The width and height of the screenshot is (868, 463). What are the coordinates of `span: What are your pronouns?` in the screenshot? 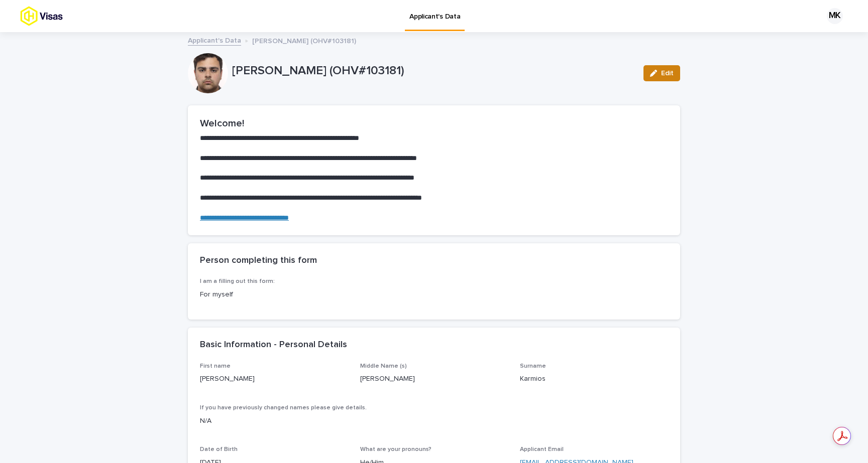 It's located at (396, 449).